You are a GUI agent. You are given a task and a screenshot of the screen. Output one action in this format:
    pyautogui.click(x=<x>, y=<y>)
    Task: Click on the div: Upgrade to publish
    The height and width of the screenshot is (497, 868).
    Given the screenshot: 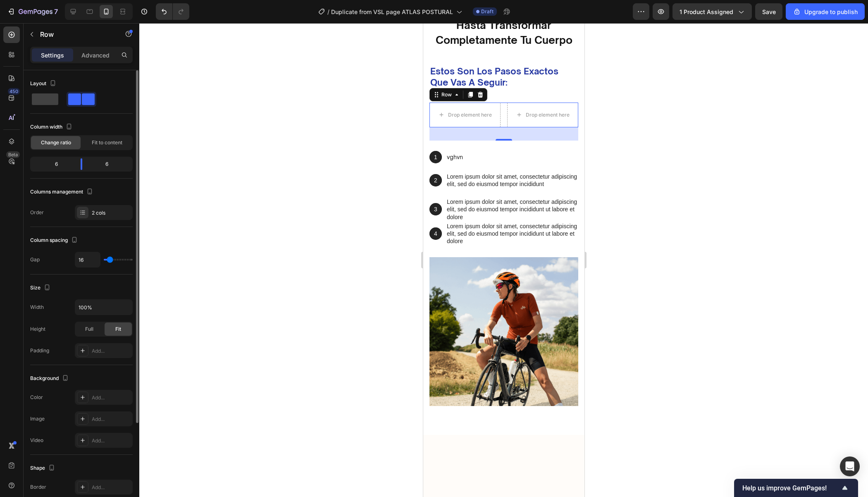 What is the action you would take?
    pyautogui.click(x=825, y=12)
    